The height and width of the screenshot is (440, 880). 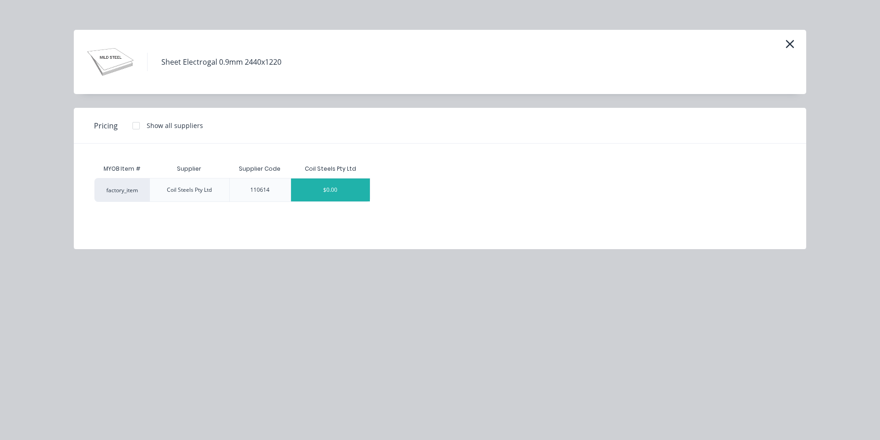 I want to click on img: Sheet Electrogal 0.9mm 2440x1220, so click(x=110, y=62).